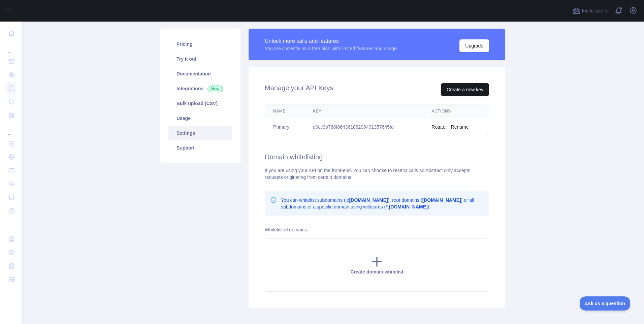 The image size is (644, 324). Describe the element at coordinates (201, 147) in the screenshot. I see `a: Support` at that location.